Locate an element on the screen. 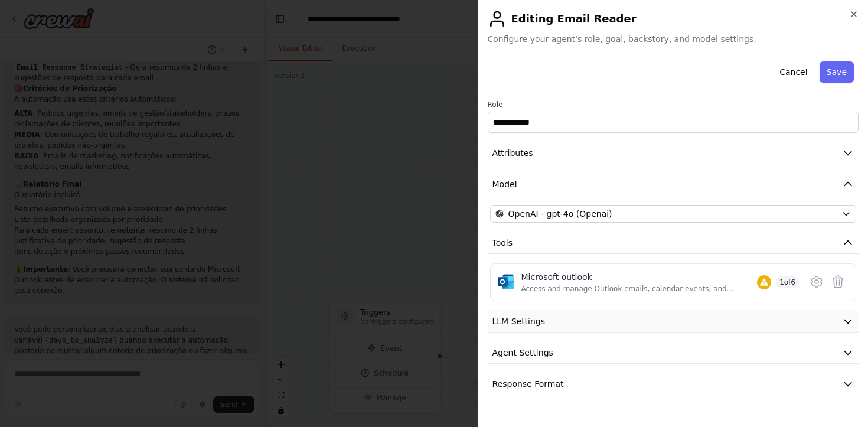  button: Response Format is located at coordinates (673, 384).